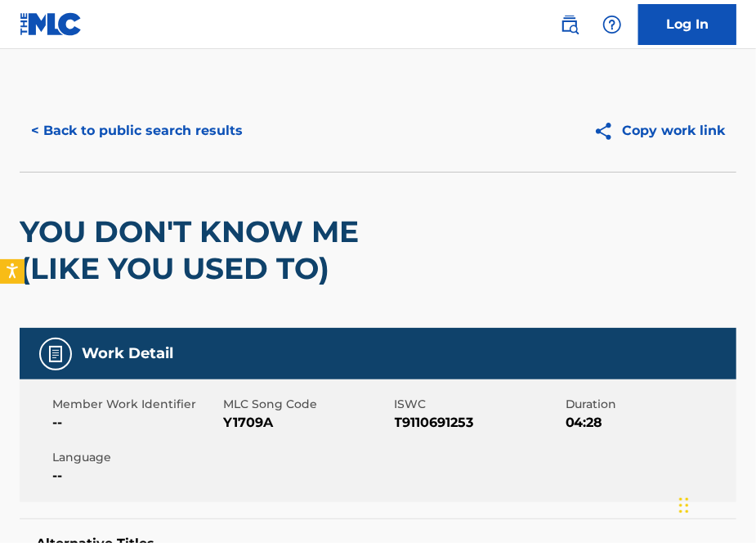 The width and height of the screenshot is (756, 543). Describe the element at coordinates (648, 423) in the screenshot. I see `span: 04:28` at that location.